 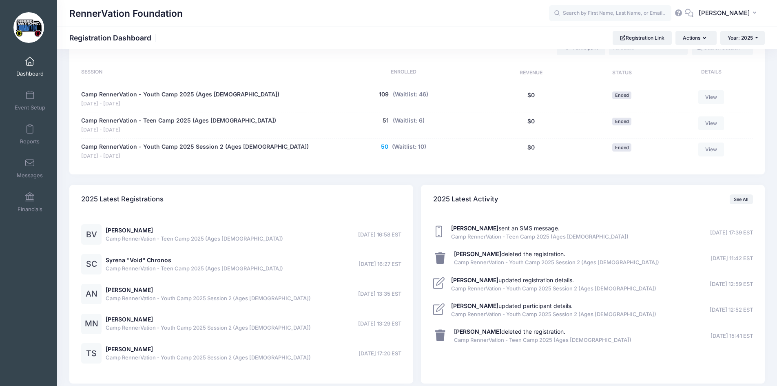 What do you see at coordinates (709, 73) in the screenshot?
I see `div: Details` at bounding box center [709, 73].